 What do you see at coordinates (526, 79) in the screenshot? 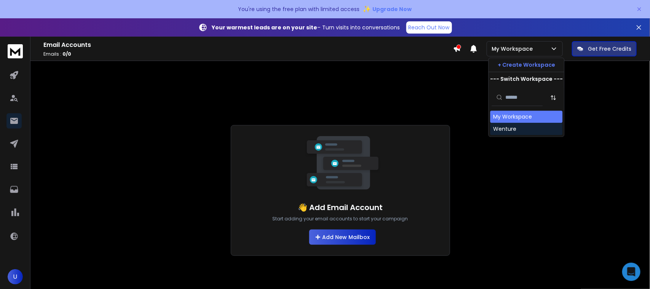
I see `p: --- Switch Workspace ---` at bounding box center [526, 79].